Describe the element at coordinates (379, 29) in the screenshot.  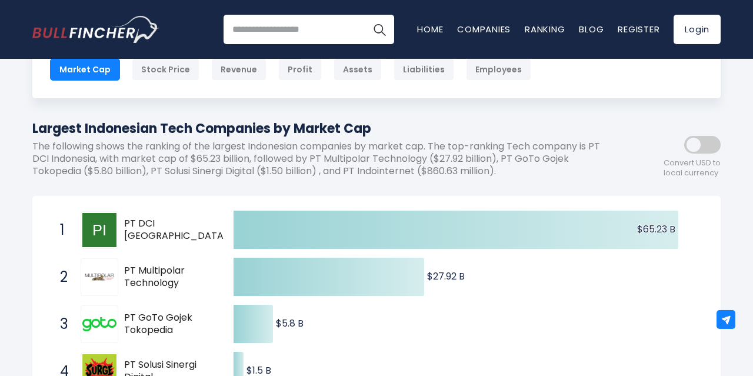
I see `button: Search` at that location.